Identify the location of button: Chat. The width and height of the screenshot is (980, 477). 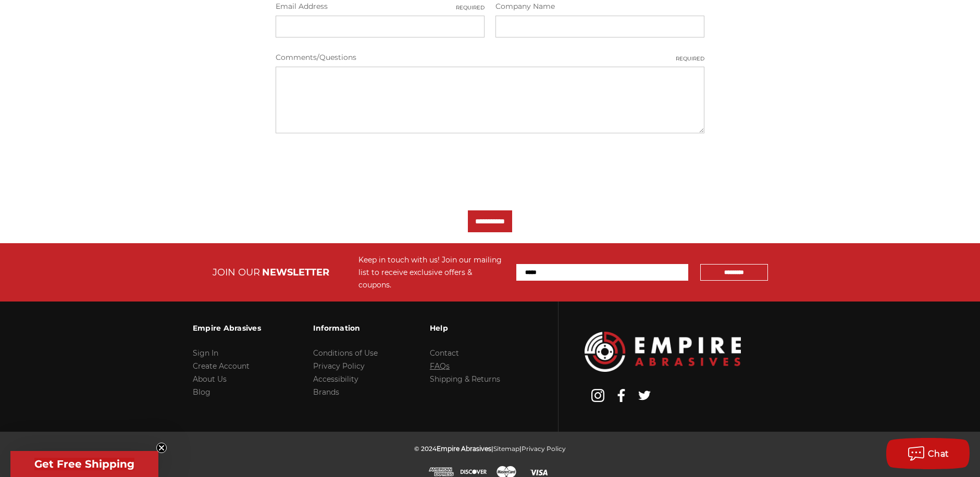
(928, 454).